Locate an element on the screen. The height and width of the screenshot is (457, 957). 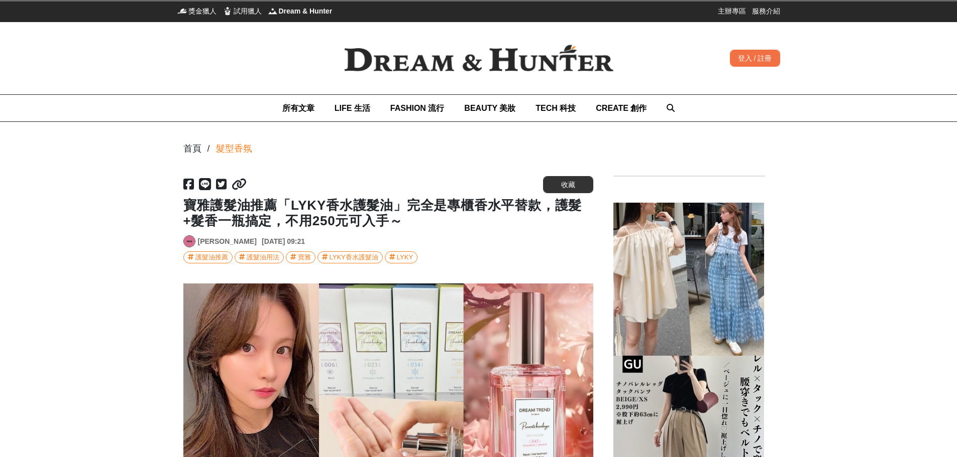
a: LYKY香水護髮油 is located at coordinates (350, 258).